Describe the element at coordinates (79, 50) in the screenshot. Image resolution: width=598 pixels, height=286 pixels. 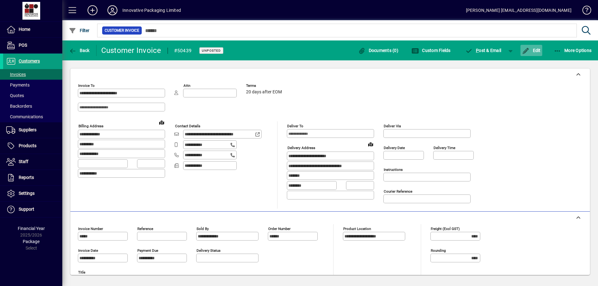
I see `app-page-header-button: Back` at that location.